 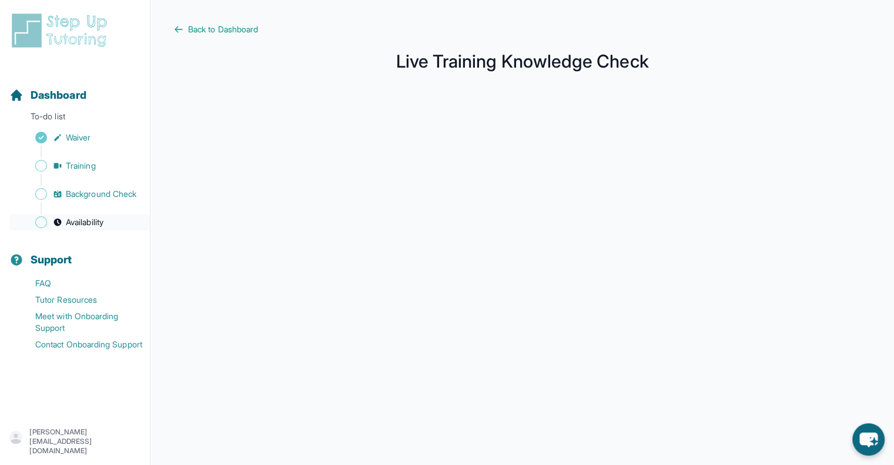 I want to click on span: Support, so click(x=51, y=260).